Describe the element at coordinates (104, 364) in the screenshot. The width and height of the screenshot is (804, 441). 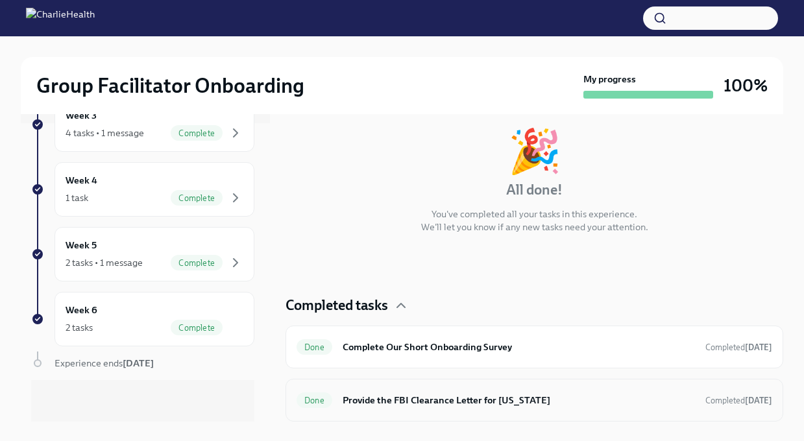
I see `span: Experience ends` at that location.